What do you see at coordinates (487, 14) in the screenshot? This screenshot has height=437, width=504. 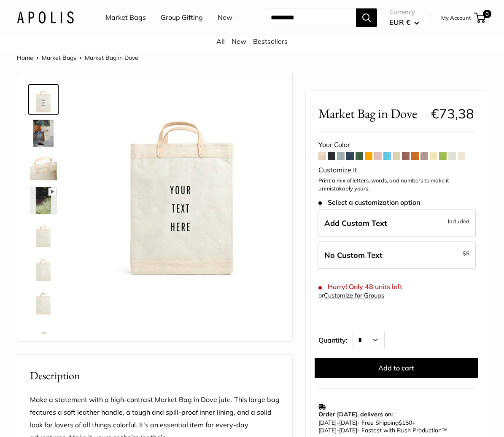 I see `span: 0` at bounding box center [487, 14].